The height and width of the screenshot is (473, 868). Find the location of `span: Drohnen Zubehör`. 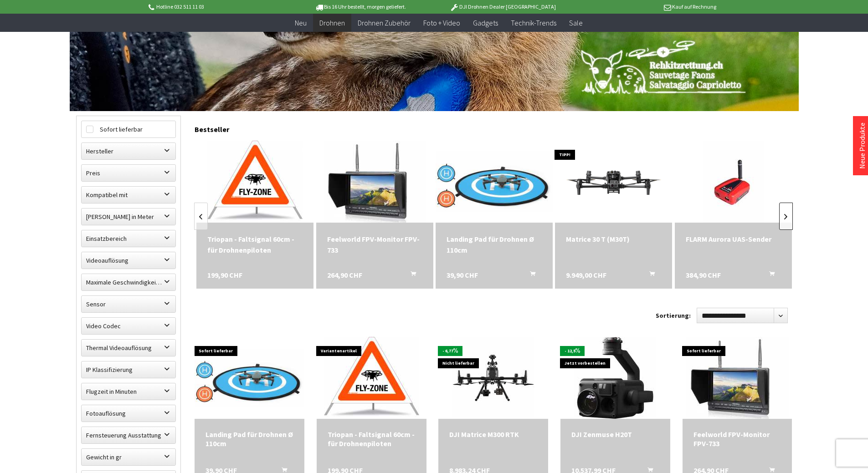

span: Drohnen Zubehör is located at coordinates (384, 23).